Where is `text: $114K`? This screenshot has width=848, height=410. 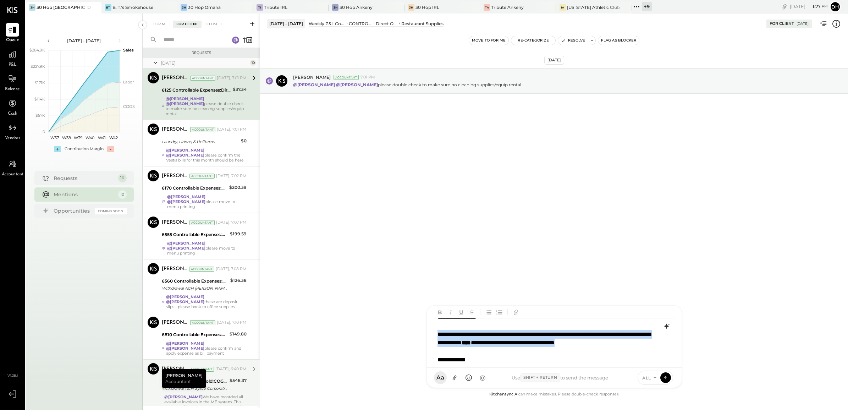 text: $114K is located at coordinates (40, 99).